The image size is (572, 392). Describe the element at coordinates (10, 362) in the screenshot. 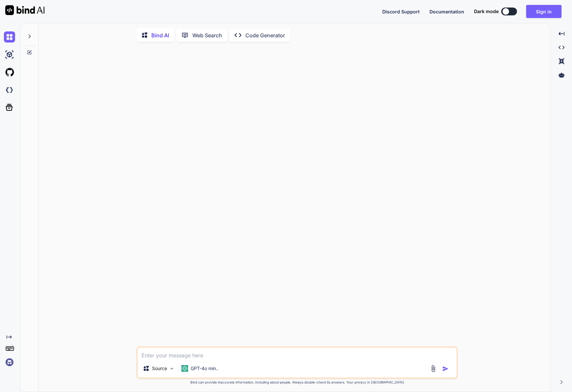

I see `img: signin` at that location.